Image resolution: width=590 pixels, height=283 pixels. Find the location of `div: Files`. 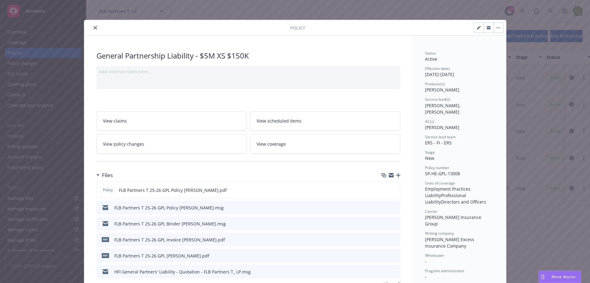

div: Files is located at coordinates (105, 175).